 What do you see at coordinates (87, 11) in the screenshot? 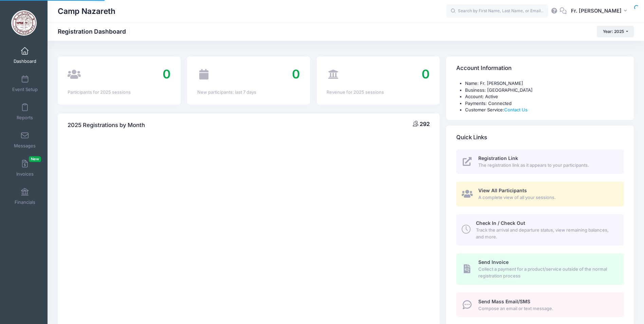
I see `h1: Camp Nazareth` at bounding box center [87, 11].